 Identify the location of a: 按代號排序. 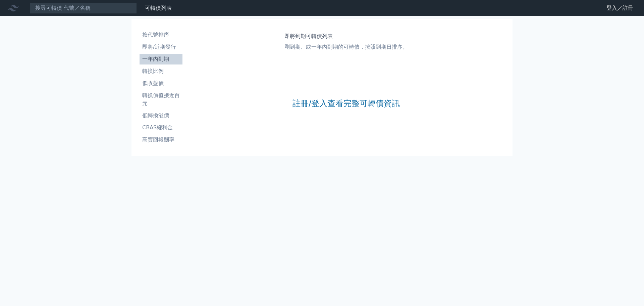
(161, 35).